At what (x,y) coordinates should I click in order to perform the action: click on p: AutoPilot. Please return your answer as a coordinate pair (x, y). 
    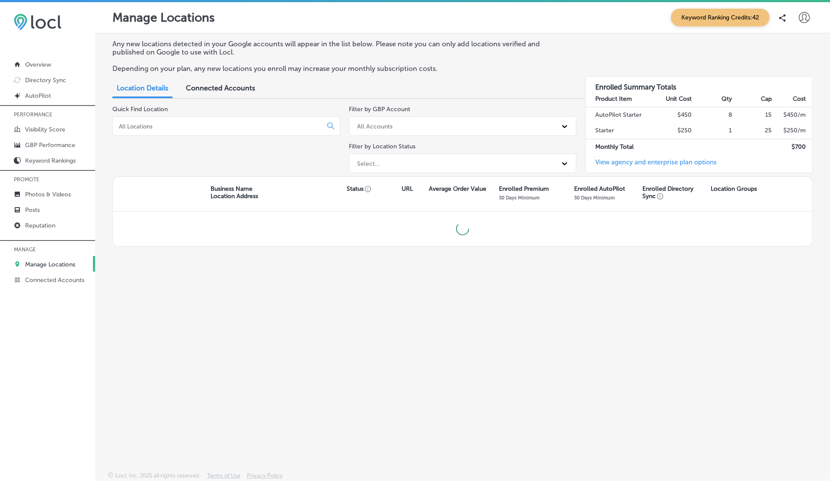
    Looking at the image, I should click on (38, 96).